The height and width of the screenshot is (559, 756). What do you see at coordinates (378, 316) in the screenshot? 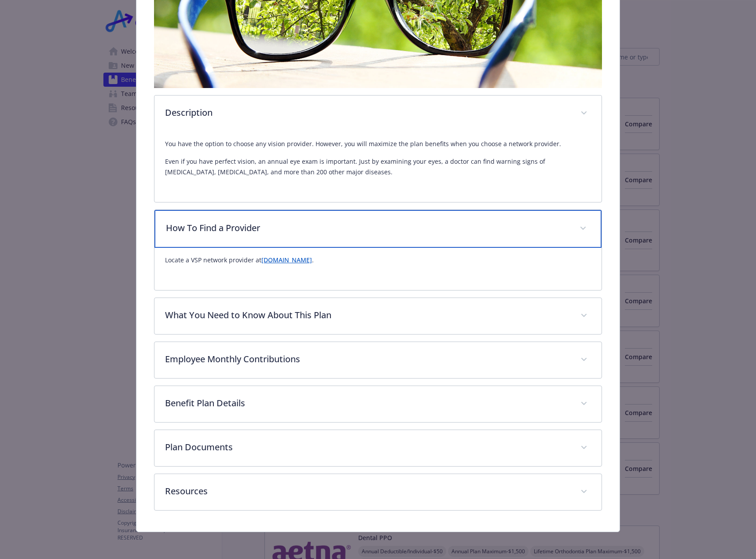
I see `div: What You Need to Know About This Plan` at bounding box center [378, 316].